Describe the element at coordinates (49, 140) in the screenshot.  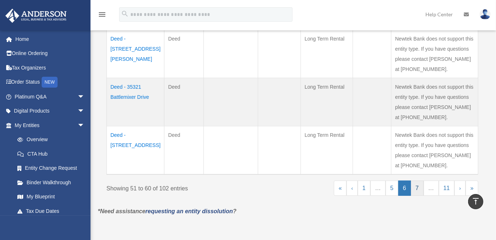
I see `a: Overview` at that location.